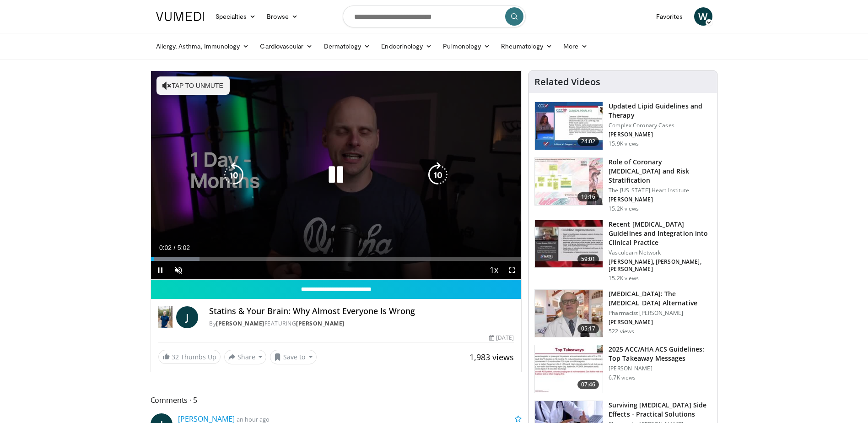 This screenshot has height=423, width=868. What do you see at coordinates (624, 144) in the screenshot?
I see `p: 15.9K views` at bounding box center [624, 144].